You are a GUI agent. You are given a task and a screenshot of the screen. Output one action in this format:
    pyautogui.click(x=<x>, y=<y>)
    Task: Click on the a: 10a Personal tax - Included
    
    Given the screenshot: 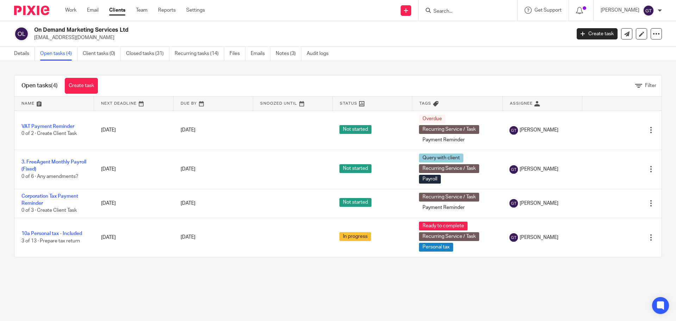 What is the action you would take?
    pyautogui.click(x=52, y=233)
    